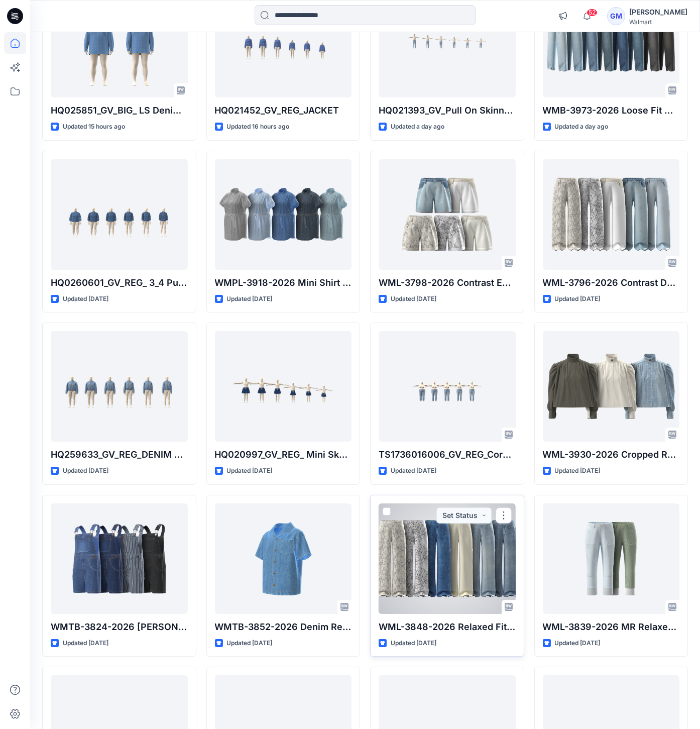 The height and width of the screenshot is (729, 700). What do you see at coordinates (284, 386) in the screenshot?
I see `a: HQ020997_GV_REG_ Mini Skort w In Jersey Shorts` at bounding box center [284, 386].